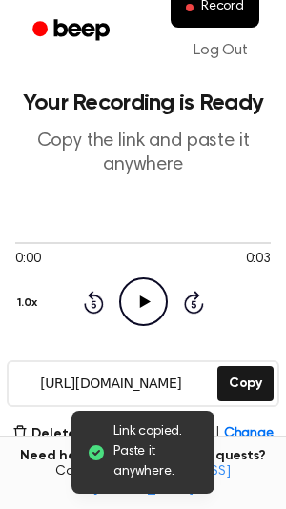  I want to click on h1: Your Recording is Ready, so click(143, 103).